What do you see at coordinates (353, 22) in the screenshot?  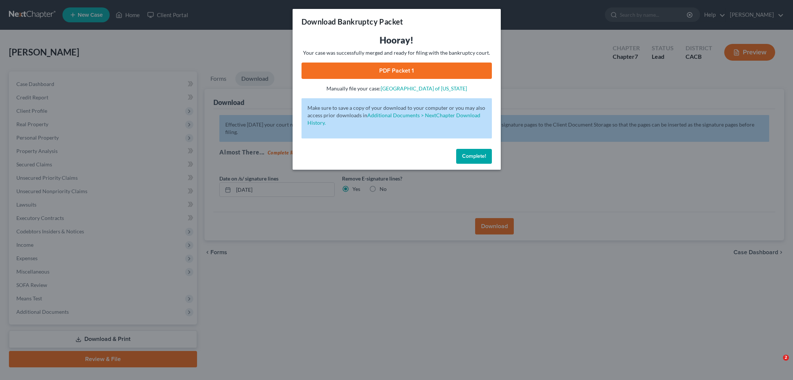 I see `h3: Download Bankruptcy Packet` at bounding box center [353, 22].